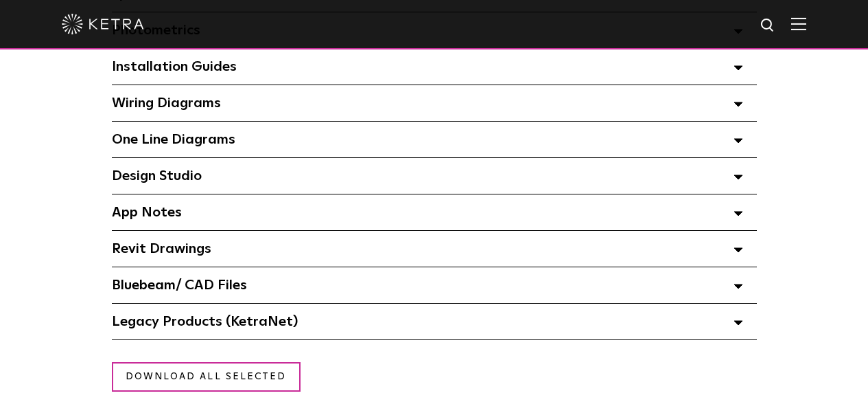 The image size is (868, 402). I want to click on span: One Line Diagrams, so click(174, 140).